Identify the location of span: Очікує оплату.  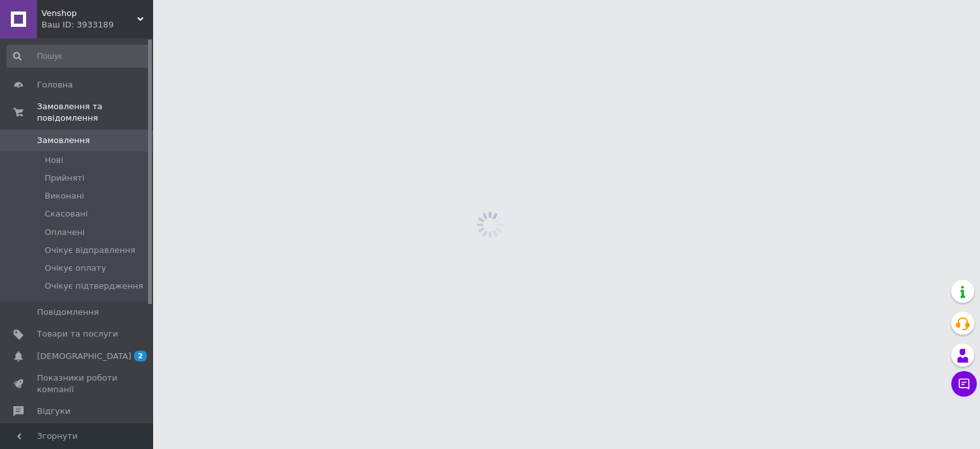
(75, 268).